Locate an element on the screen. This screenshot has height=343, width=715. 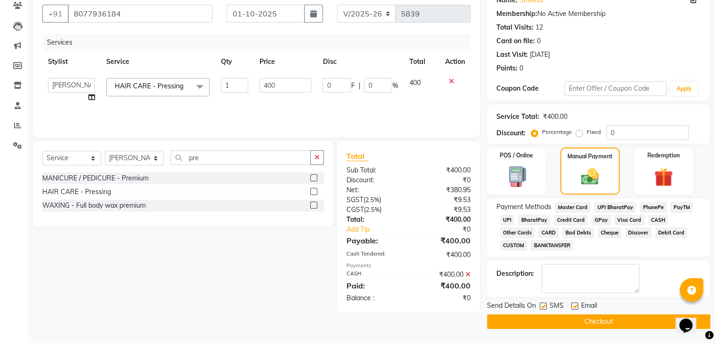
div: CASH is located at coordinates (374, 274).